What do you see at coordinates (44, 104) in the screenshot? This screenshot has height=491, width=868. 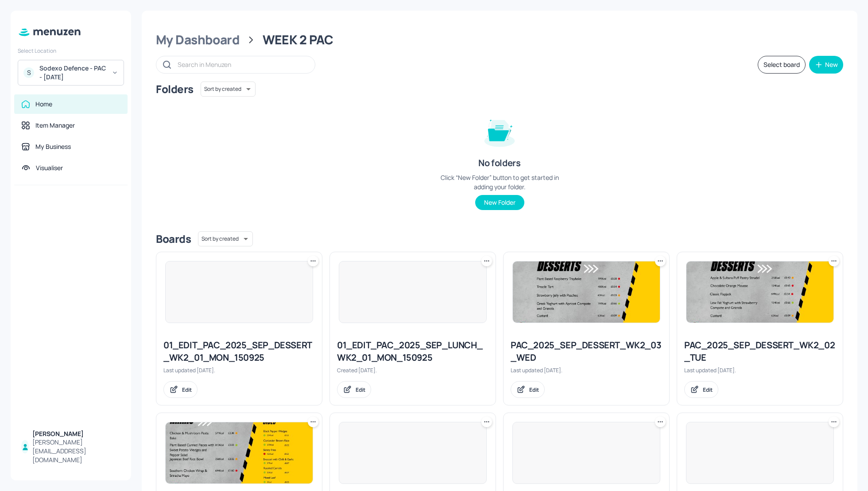 I see `div: Home` at bounding box center [44, 104].